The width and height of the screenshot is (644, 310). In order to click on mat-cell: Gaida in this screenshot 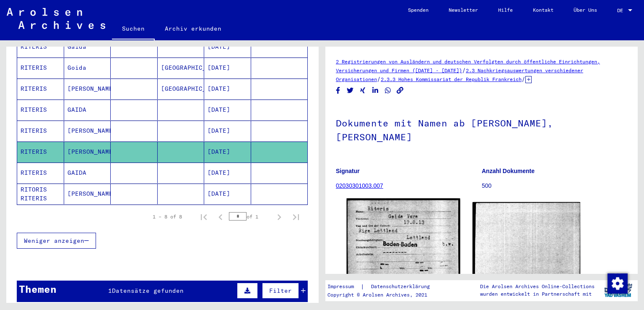, I will do `click(88, 47)`.